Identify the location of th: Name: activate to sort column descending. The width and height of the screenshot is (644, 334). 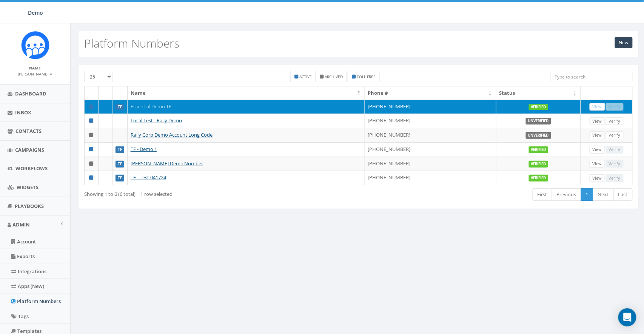
(246, 92).